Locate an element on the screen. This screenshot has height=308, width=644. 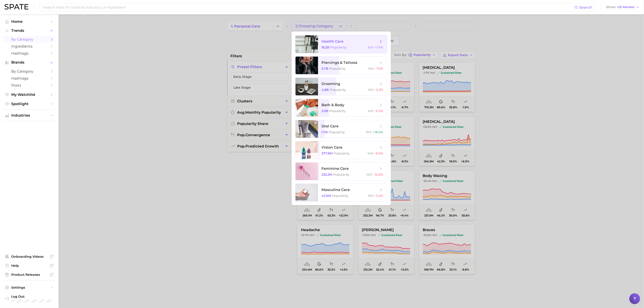
span: 1.7b is located at coordinates (325, 132).